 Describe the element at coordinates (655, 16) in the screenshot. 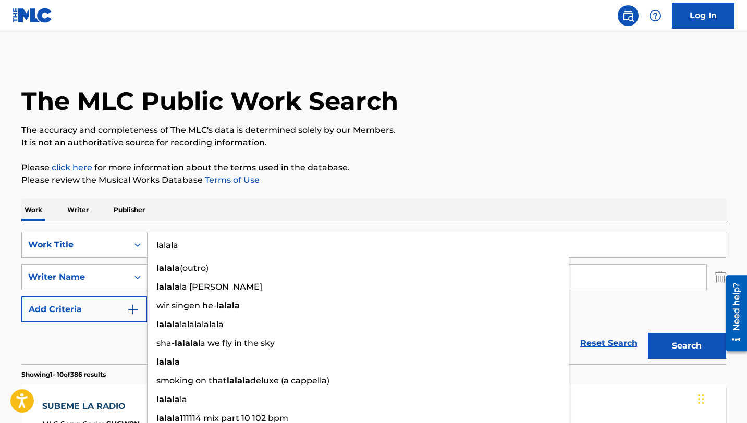

I see `div: Help` at that location.